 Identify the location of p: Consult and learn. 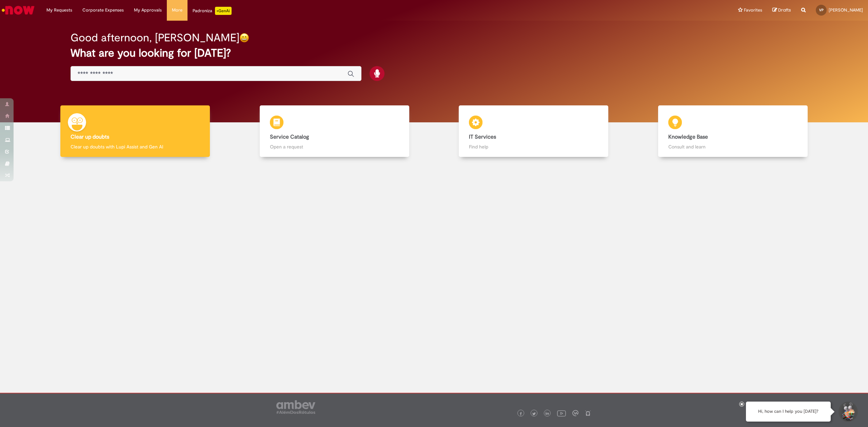
(733, 147).